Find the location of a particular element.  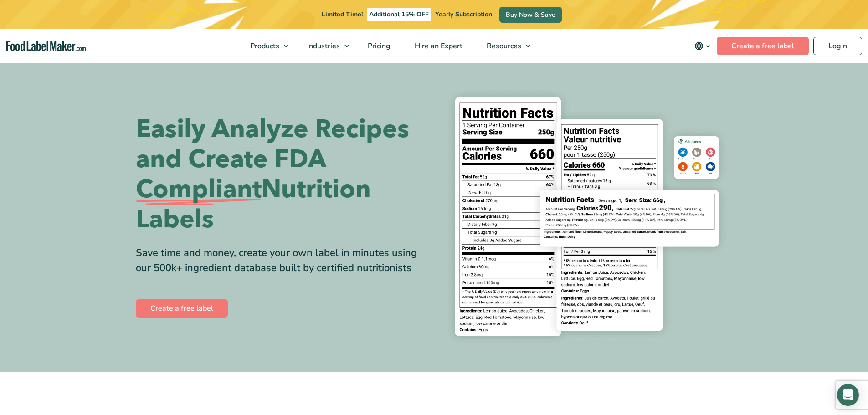

span: Industries is located at coordinates (323, 46).